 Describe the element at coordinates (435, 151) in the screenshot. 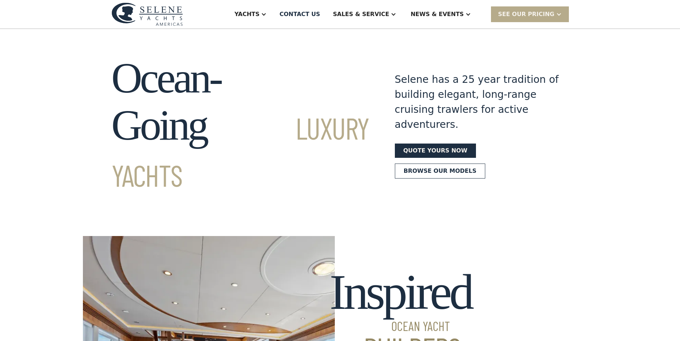

I see `a: Quote yours now` at that location.